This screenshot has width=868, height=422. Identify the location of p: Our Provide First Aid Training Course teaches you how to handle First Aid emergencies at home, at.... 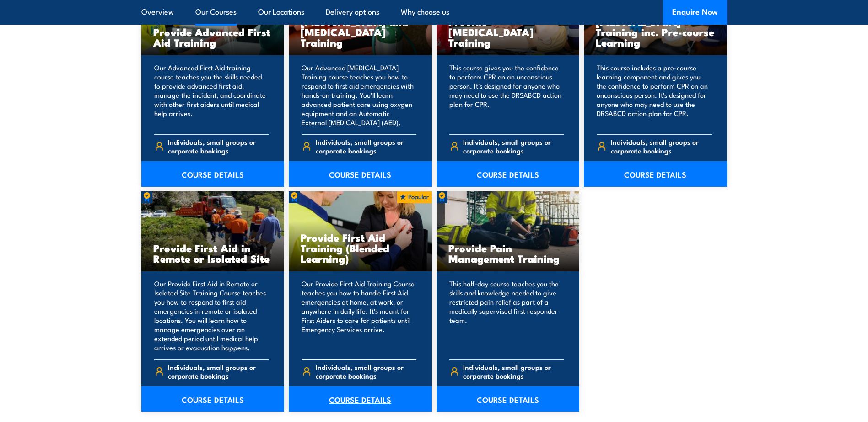
(359, 316).